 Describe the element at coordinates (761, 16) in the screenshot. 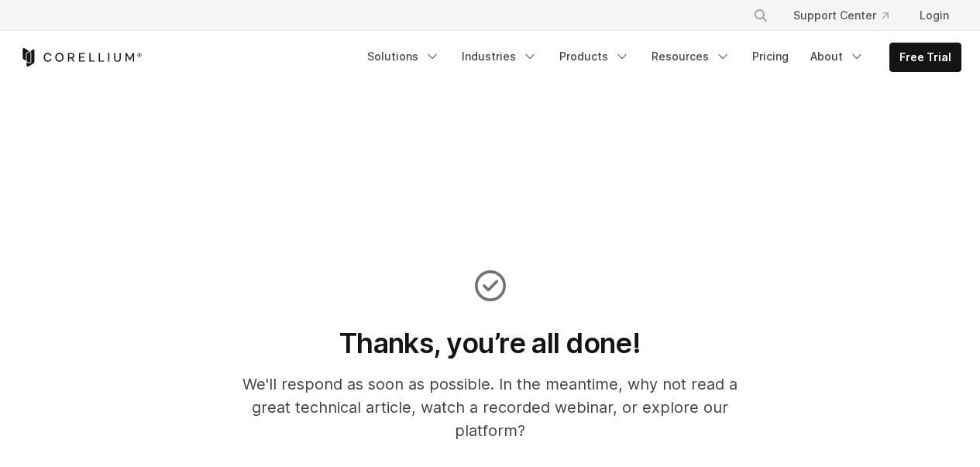

I see `button: Search` at that location.